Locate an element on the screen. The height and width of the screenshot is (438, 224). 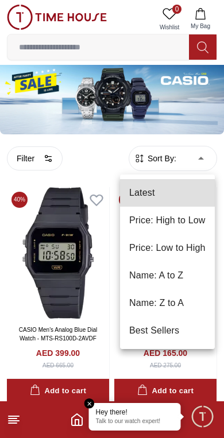
p: Talk to our watch expert! is located at coordinates (135, 422).